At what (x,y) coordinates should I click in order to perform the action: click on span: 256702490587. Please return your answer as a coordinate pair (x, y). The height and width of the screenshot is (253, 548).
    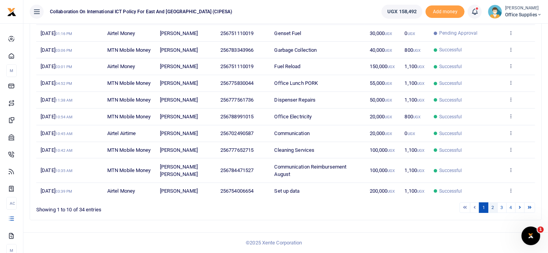
    Looking at the image, I should click on (237, 133).